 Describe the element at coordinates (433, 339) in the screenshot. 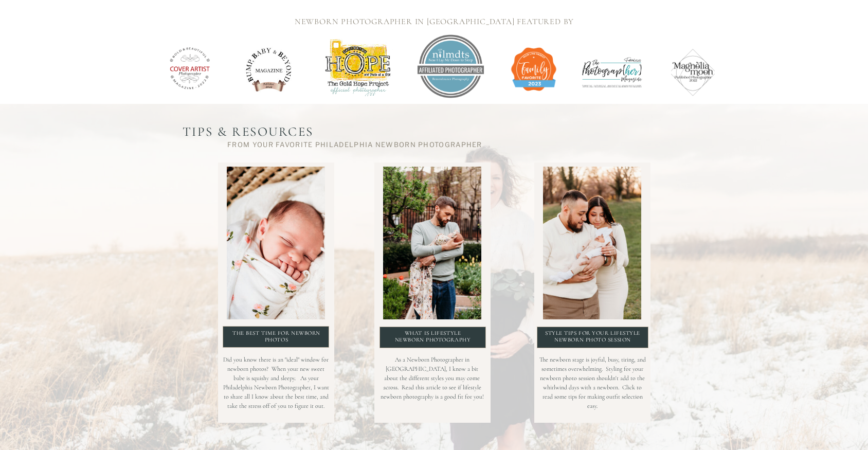

I see `a: what is lifestyle newborn photography` at that location.